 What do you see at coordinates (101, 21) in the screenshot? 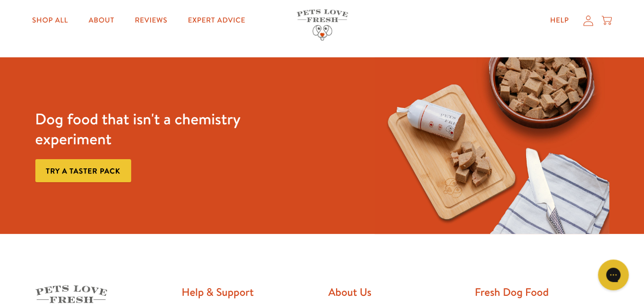
I see `a: About` at bounding box center [101, 21].